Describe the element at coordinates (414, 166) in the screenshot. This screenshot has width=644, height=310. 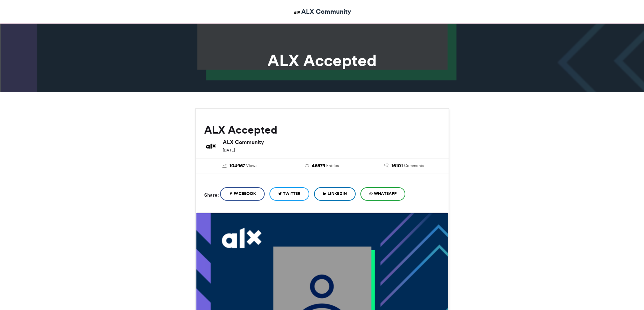
I see `span: Comments` at that location.